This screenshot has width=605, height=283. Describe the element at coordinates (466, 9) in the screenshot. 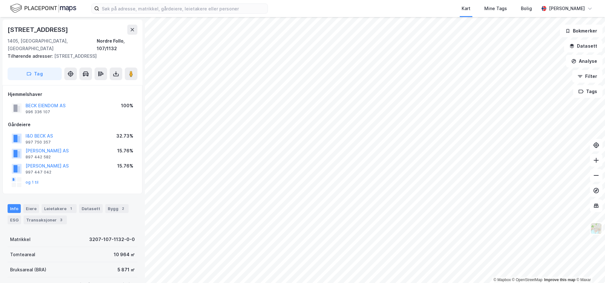

I see `div: Kart` at that location.